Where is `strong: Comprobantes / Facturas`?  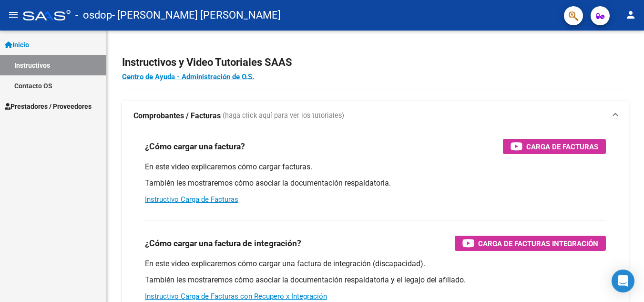
strong: Comprobantes / Facturas is located at coordinates (177, 116).